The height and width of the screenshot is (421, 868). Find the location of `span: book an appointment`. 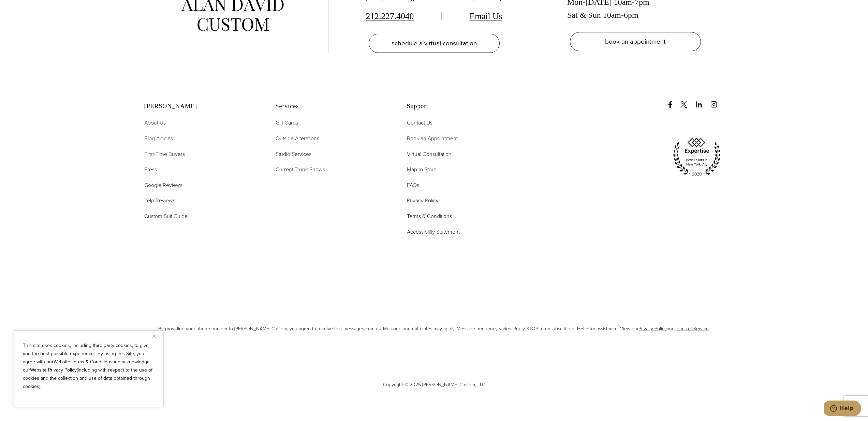

span: book an appointment is located at coordinates (636, 41).